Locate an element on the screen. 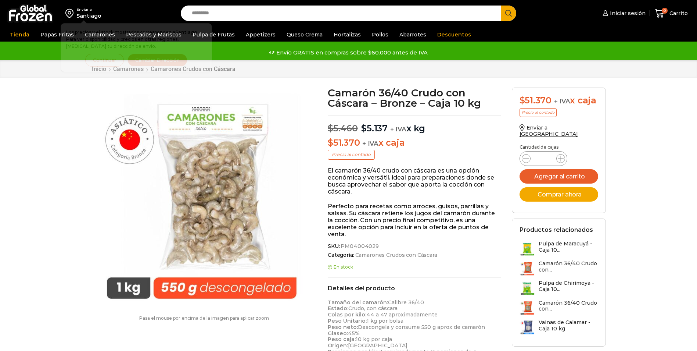 This screenshot has width=697, height=351. button: Agregar al carrito is located at coordinates (559, 176).